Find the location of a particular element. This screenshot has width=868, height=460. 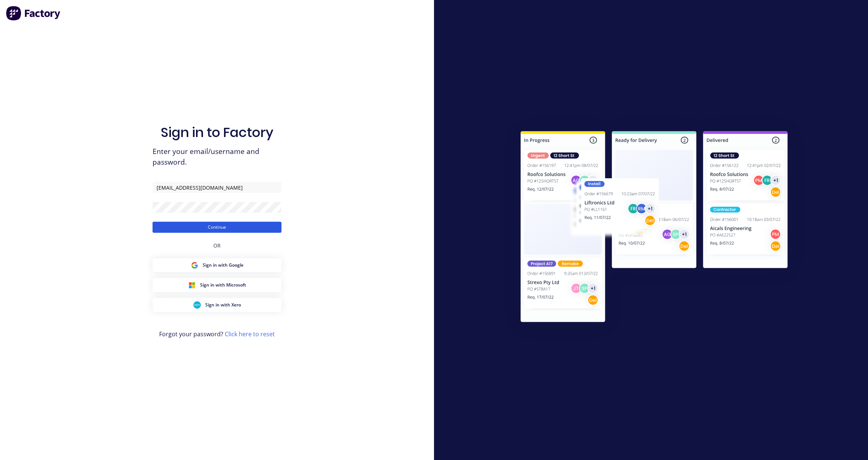

span: Enter your email/username and password. is located at coordinates (217, 157).